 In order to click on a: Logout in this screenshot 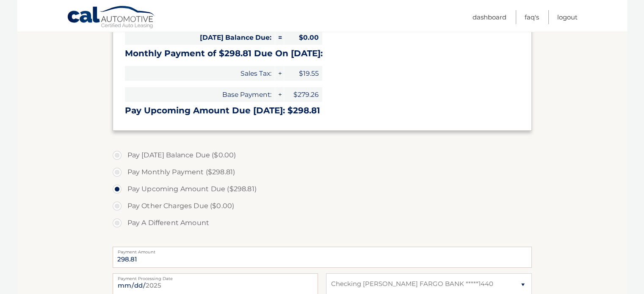, I will do `click(567, 17)`.